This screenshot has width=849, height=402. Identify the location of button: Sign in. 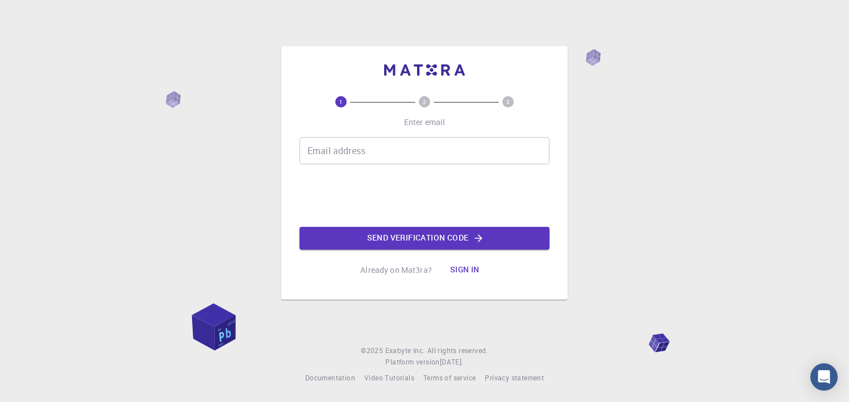
(465, 270).